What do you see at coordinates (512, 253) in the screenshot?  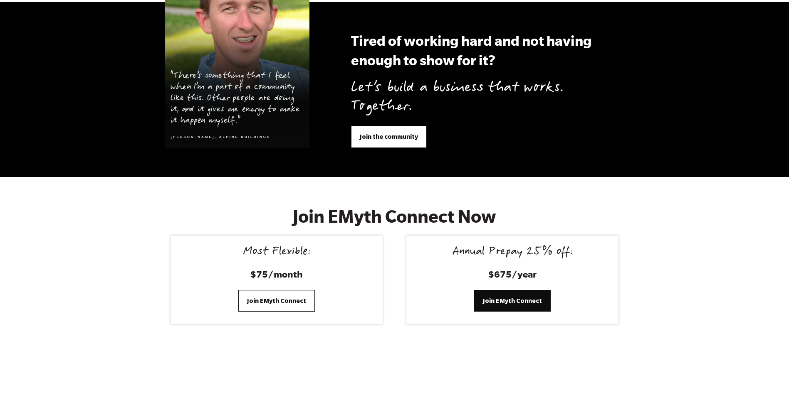 I see `div: Annual Prepay 25% off:` at bounding box center [512, 253].